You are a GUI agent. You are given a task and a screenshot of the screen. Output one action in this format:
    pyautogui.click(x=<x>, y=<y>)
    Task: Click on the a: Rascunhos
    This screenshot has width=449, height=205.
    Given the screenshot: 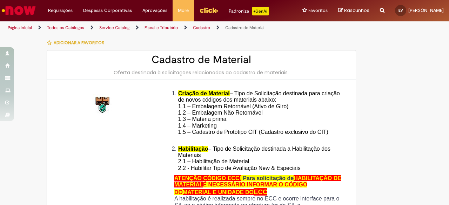 What is the action you would take?
    pyautogui.click(x=354, y=11)
    